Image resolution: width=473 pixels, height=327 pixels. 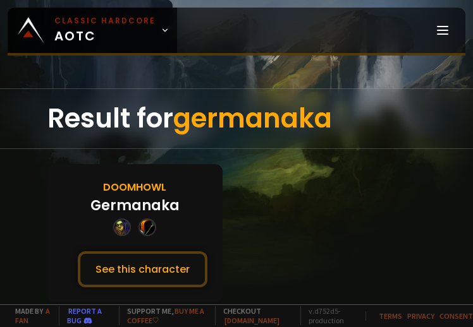 I want to click on span: v. d752d5 - production, so click(x=329, y=316).